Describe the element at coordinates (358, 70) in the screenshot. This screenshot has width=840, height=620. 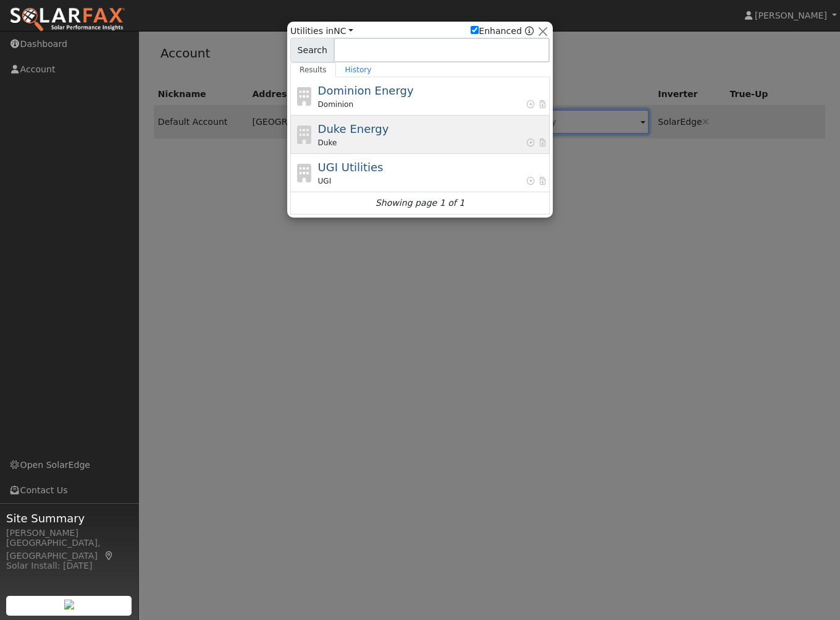
I see `a: History` at that location.